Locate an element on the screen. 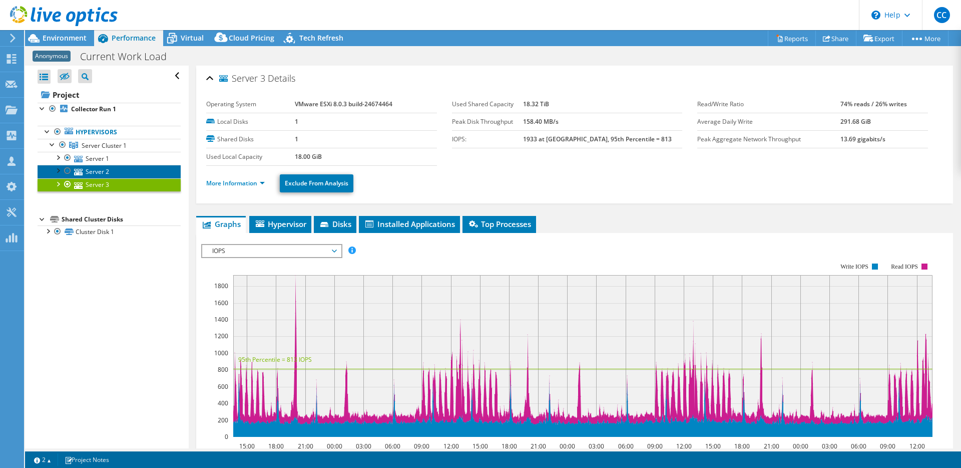 This screenshot has height=468, width=961. svg: \n is located at coordinates (876, 15).